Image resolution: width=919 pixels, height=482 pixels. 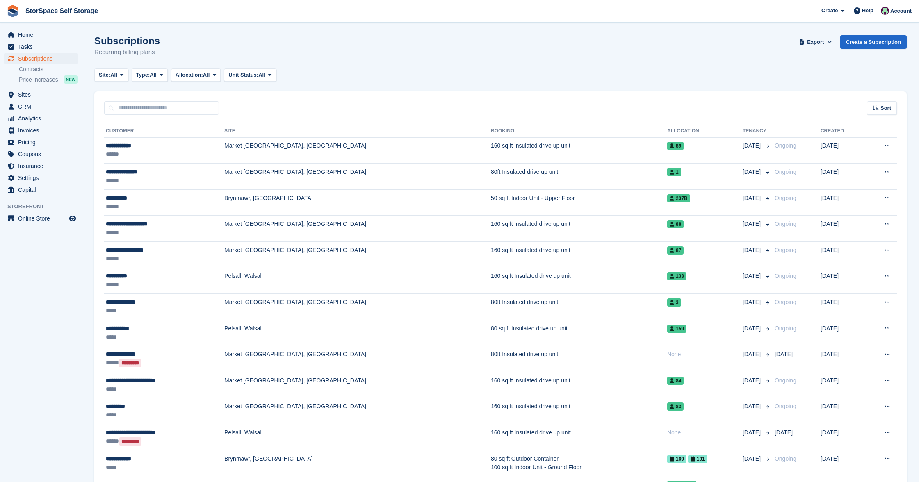 I want to click on a: Contracts, so click(x=48, y=69).